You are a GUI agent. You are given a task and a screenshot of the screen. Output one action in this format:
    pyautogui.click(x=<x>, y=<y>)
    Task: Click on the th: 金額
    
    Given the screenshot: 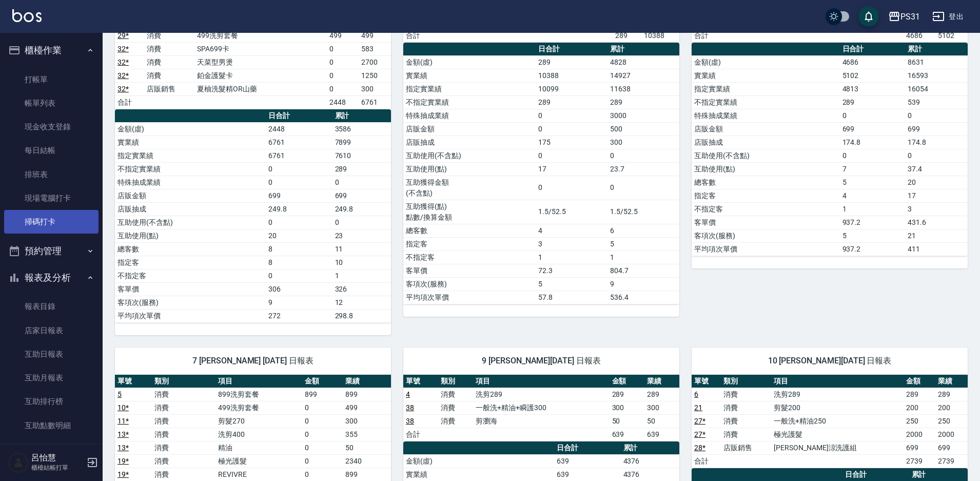 What is the action you would take?
    pyautogui.click(x=323, y=381)
    